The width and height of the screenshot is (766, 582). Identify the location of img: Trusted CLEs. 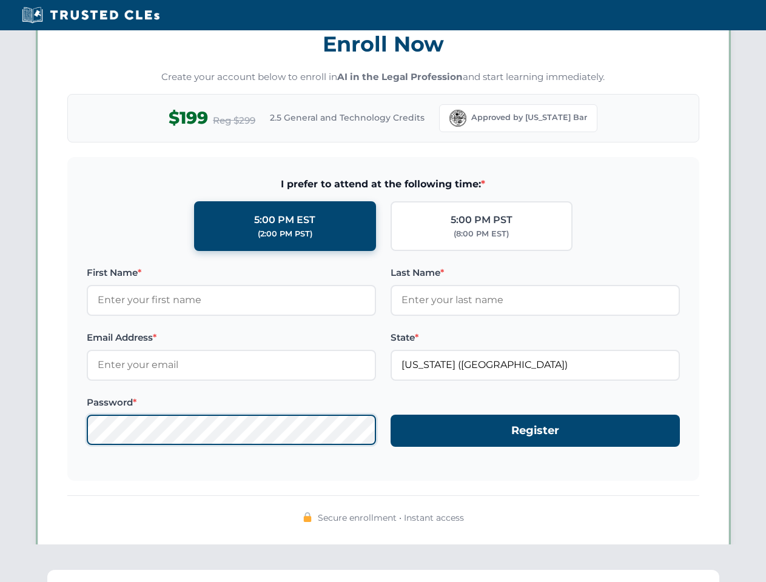
(90, 15).